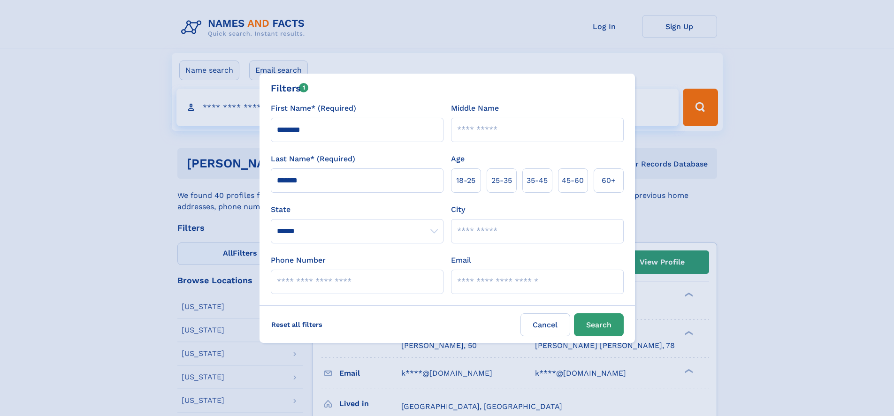 Image resolution: width=894 pixels, height=416 pixels. What do you see at coordinates (599, 325) in the screenshot?
I see `button: Search` at bounding box center [599, 325].